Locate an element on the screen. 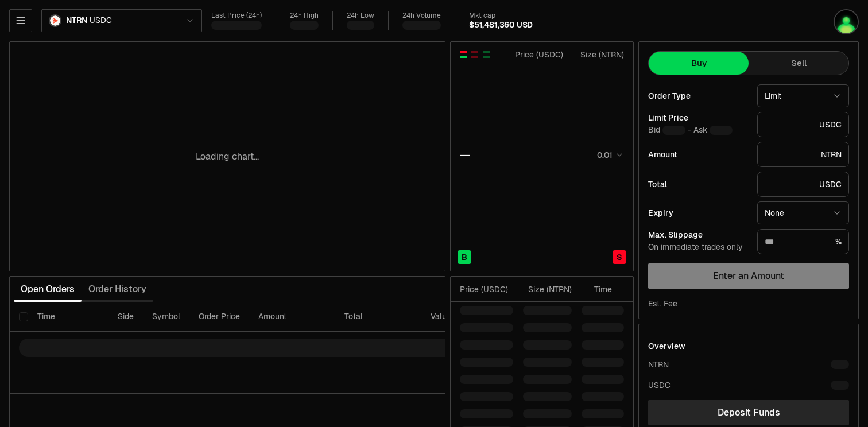 Image resolution: width=868 pixels, height=427 pixels. span: Ask is located at coordinates (713, 130).